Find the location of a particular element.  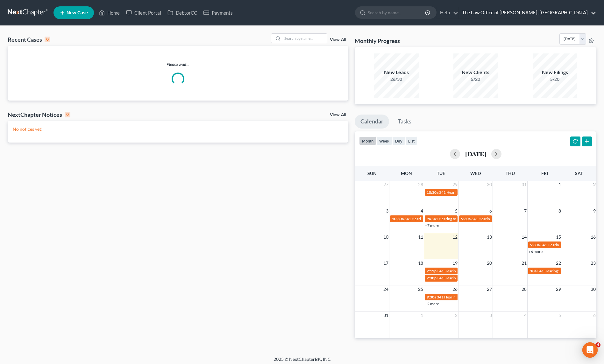

span: 9a is located at coordinates (428, 219).